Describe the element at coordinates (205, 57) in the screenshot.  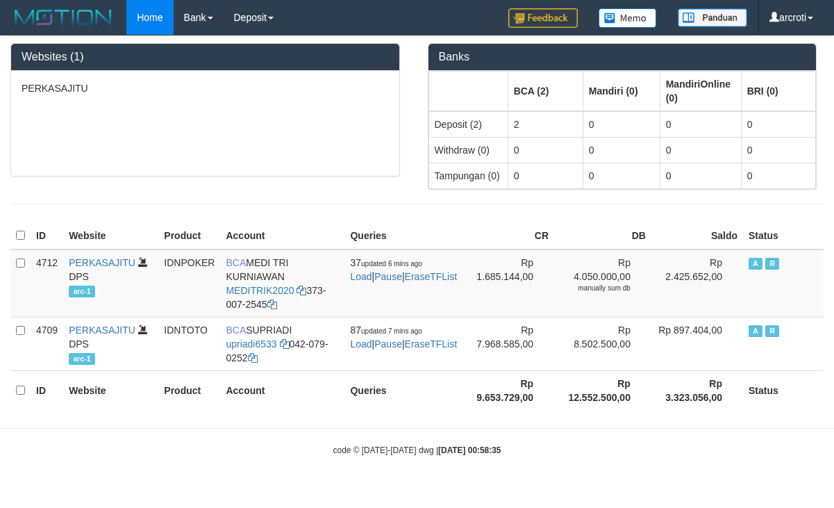
I see `h3: Websites (1)` at that location.